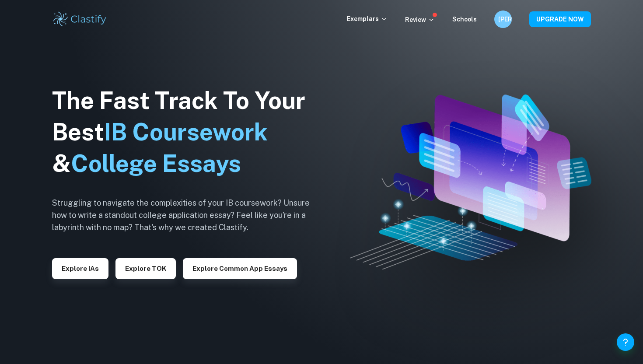 Image resolution: width=643 pixels, height=364 pixels. Describe the element at coordinates (625, 342) in the screenshot. I see `button: Help and Feedback` at that location.